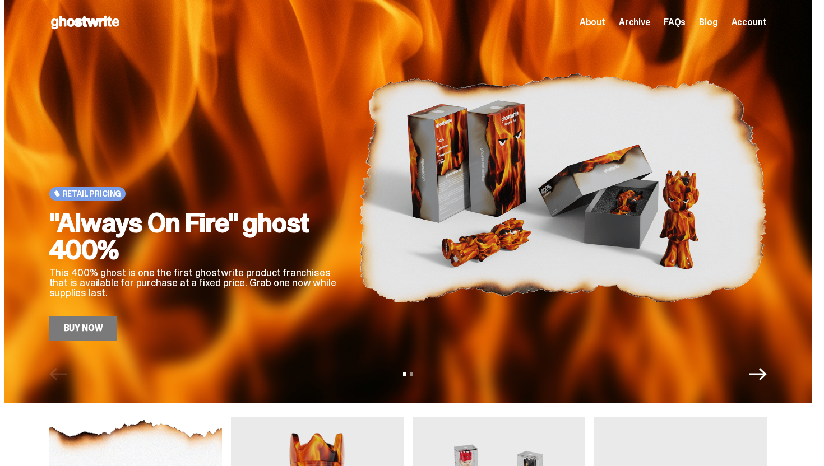 This screenshot has height=466, width=824. I want to click on a: Account, so click(749, 22).